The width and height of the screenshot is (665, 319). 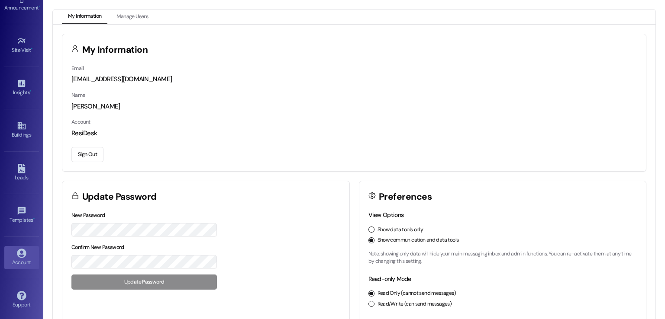 What do you see at coordinates (354, 133) in the screenshot?
I see `div: ResiDesk` at bounding box center [354, 133].